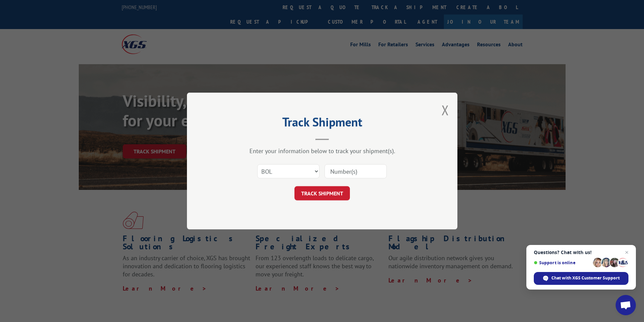 This screenshot has width=644, height=322. Describe the element at coordinates (581, 278) in the screenshot. I see `div: Chat with XGS Customer Support` at that location.